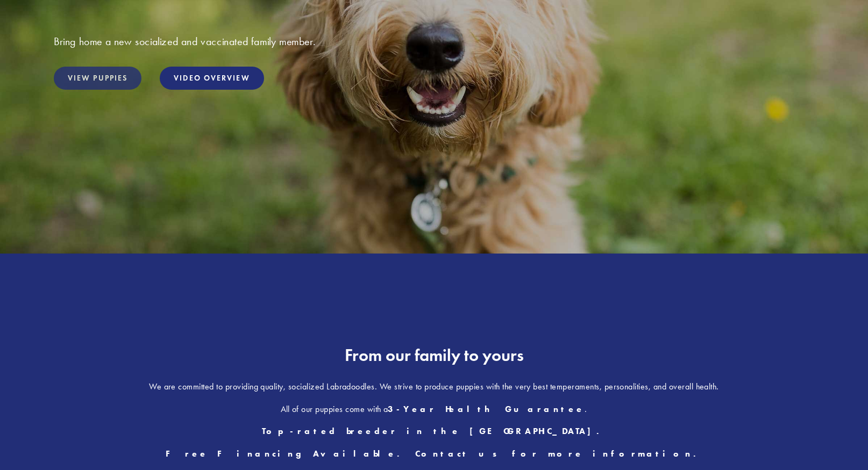 This screenshot has width=868, height=470. I want to click on a: View Puppies, so click(97, 78).